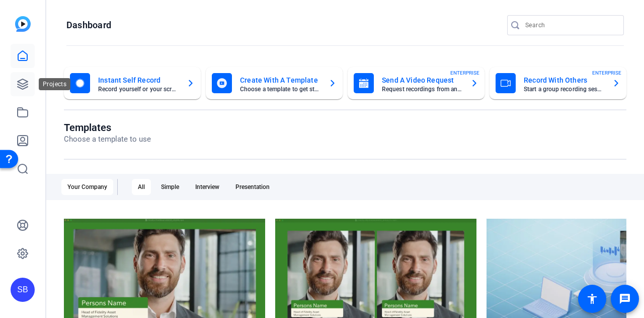 Image resolution: width=644 pixels, height=318 pixels. Describe the element at coordinates (274, 83) in the screenshot. I see `button: Create With A TemplateChoose a template to get started` at that location.